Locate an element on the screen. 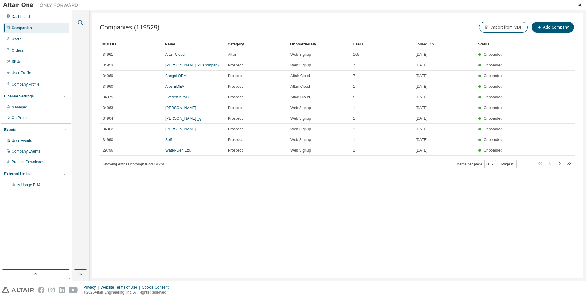 This screenshot has height=299, width=586. div: MDH ID is located at coordinates (131, 44).